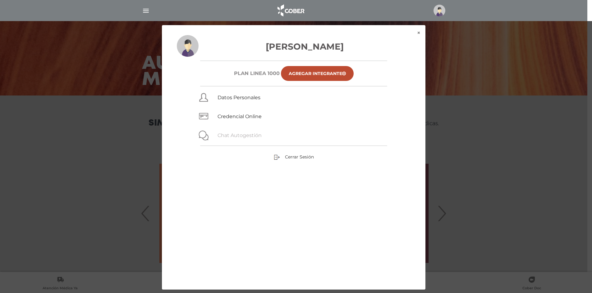 Image resolution: width=592 pixels, height=293 pixels. I want to click on span: Cerrar Sesión, so click(299, 157).